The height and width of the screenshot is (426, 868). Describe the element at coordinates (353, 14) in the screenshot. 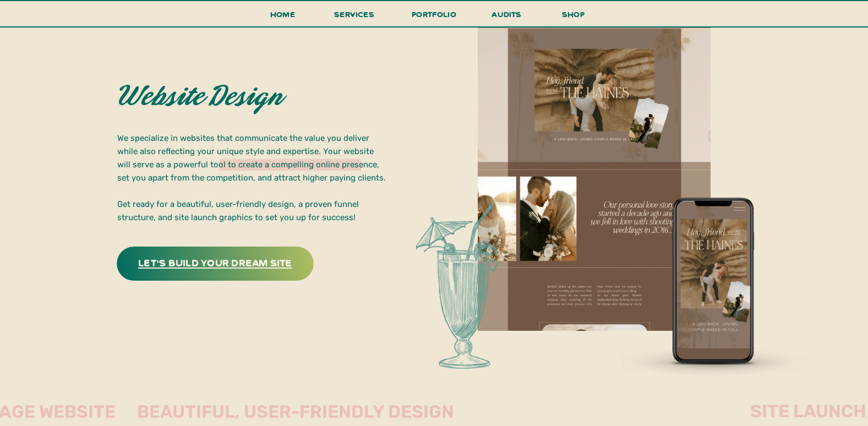

I see `span: services` at that location.